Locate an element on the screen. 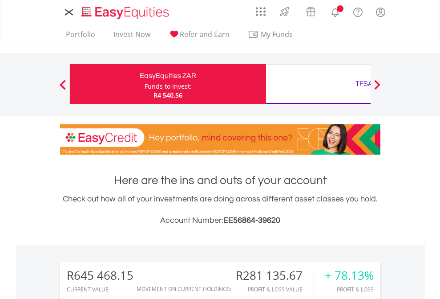 Image resolution: width=440 pixels, height=299 pixels. div: Profit & Loss Value is located at coordinates (275, 289).